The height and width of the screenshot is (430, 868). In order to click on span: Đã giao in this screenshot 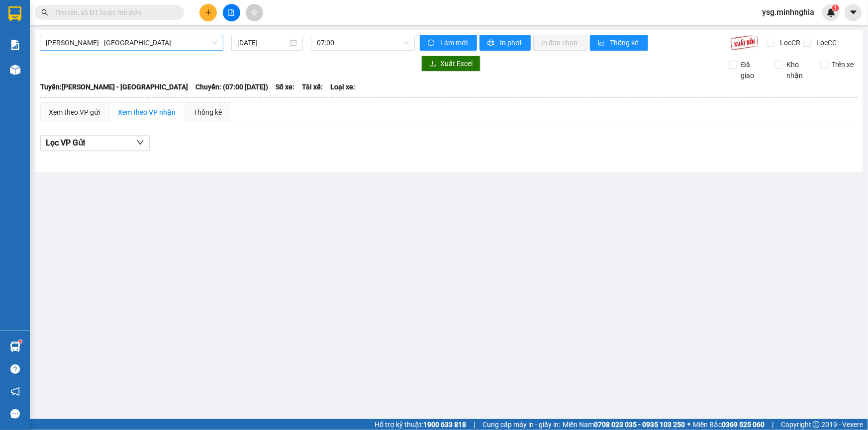, I will do `click(752, 70)`.